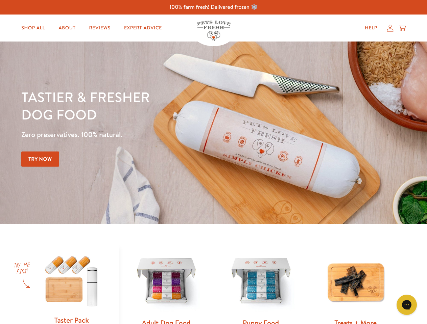 This screenshot has height=324, width=427. What do you see at coordinates (214, 31) in the screenshot?
I see `img: Pets Love Fresh` at bounding box center [214, 31].